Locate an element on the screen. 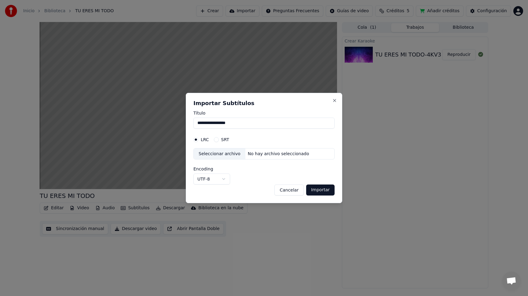  div: Seleccionar archivo is located at coordinates (219, 154).